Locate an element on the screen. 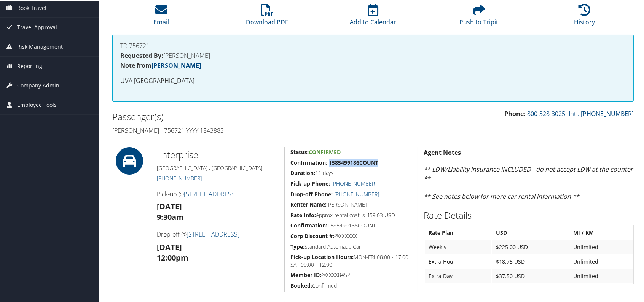  strong: Pick-up Location Hours: is located at coordinates (322, 256).